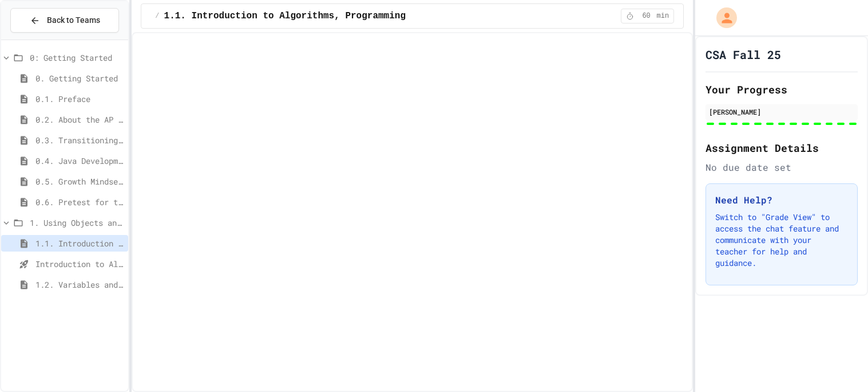 The height and width of the screenshot is (392, 868). I want to click on span: 0.2. About the AP CSA Exam, so click(80, 119).